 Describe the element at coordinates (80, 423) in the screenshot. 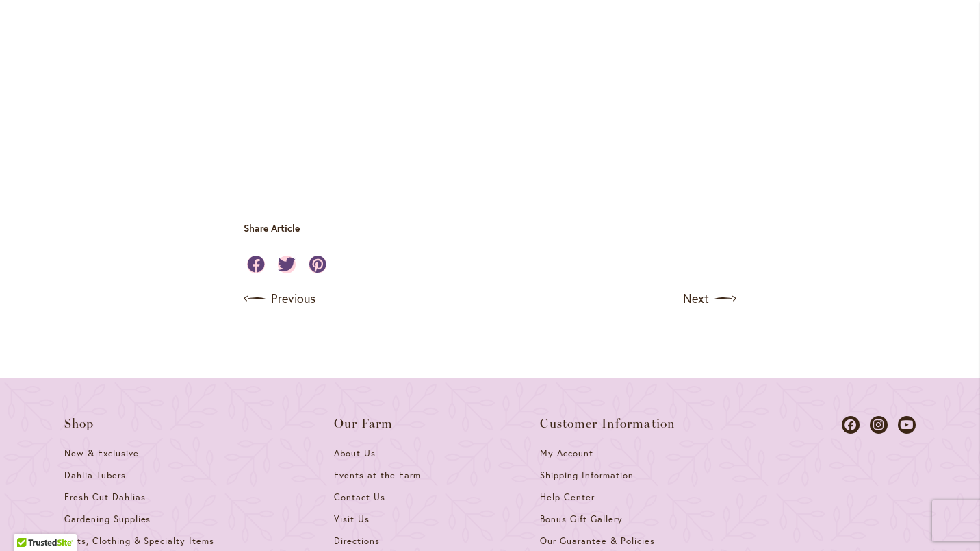

I see `span: Shop` at that location.